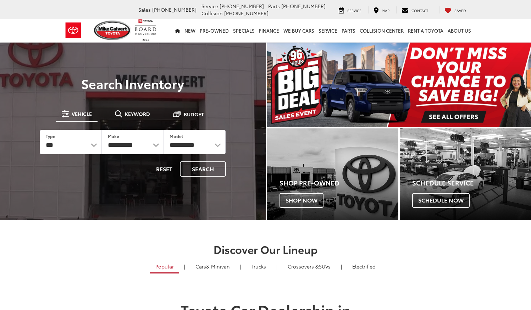  I want to click on a: WE BUY CARS, so click(298, 30).